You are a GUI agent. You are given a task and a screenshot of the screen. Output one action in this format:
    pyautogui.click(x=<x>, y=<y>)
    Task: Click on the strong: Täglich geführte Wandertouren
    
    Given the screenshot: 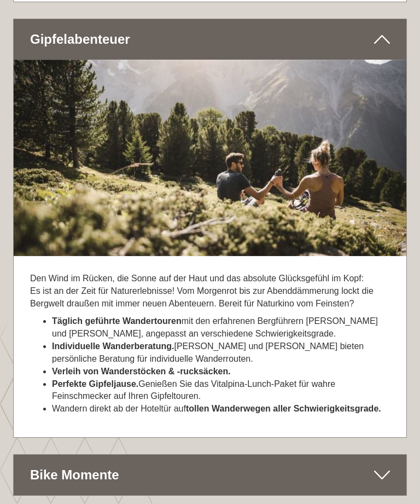 What is the action you would take?
    pyautogui.click(x=117, y=321)
    